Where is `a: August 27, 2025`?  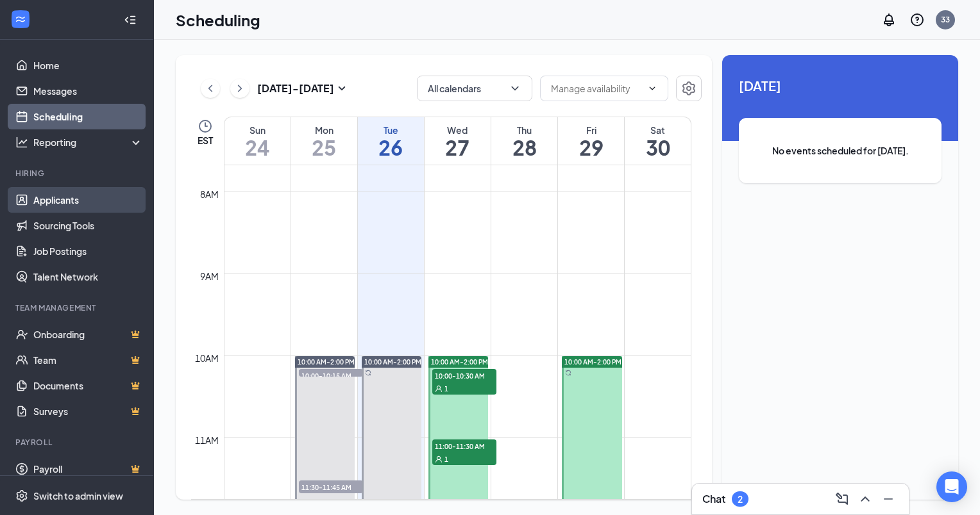 a: August 27, 2025 is located at coordinates (457, 141).